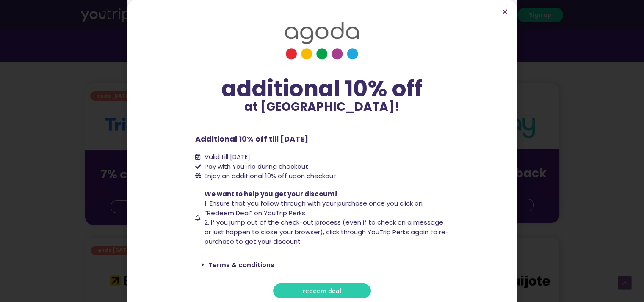 The image size is (644, 302). What do you see at coordinates (322, 265) in the screenshot?
I see `div: Terms & conditions` at bounding box center [322, 265].